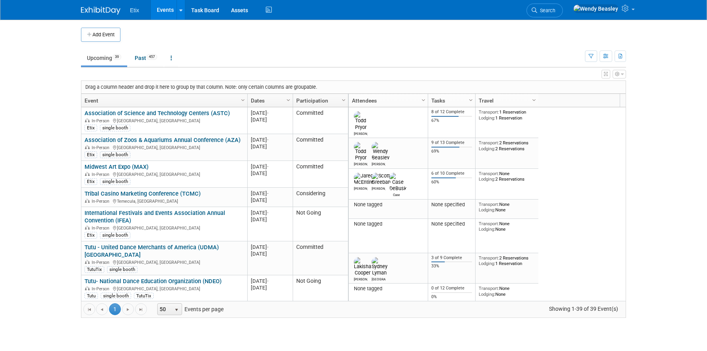 Image resolution: width=707 pixels, height=351 pixels. I want to click on a: Participation, so click(319, 101).